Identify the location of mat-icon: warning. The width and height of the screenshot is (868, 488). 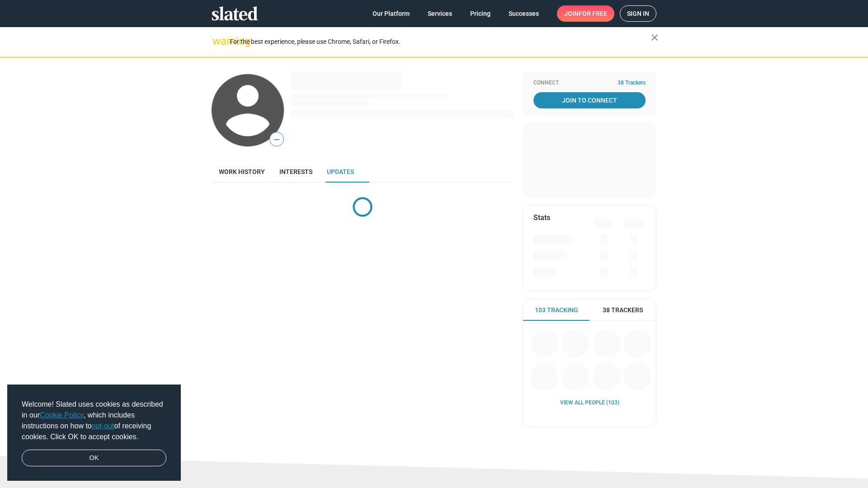
(218, 41).